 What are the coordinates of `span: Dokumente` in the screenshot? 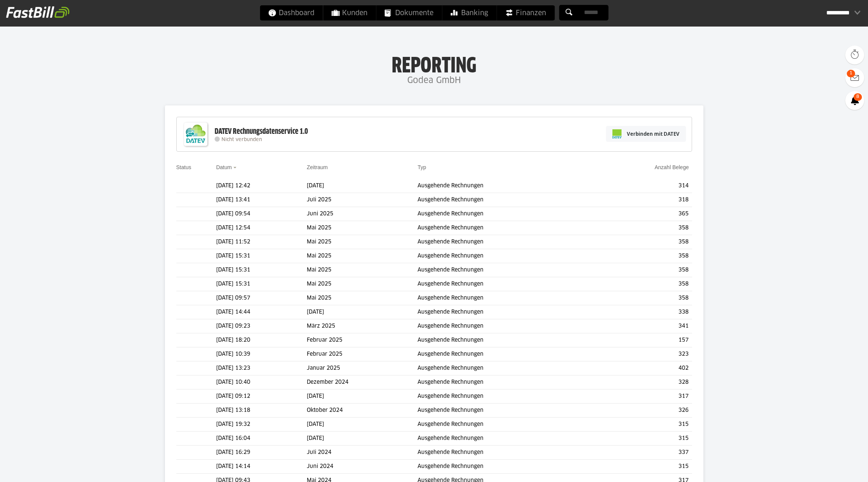 It's located at (409, 13).